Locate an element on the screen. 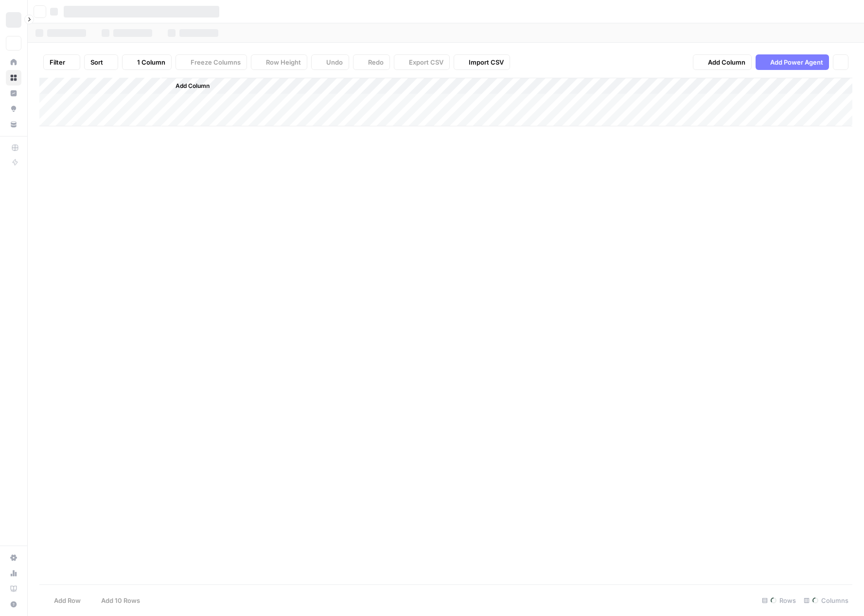 This screenshot has height=616, width=864. a: Opportunities is located at coordinates (13, 109).